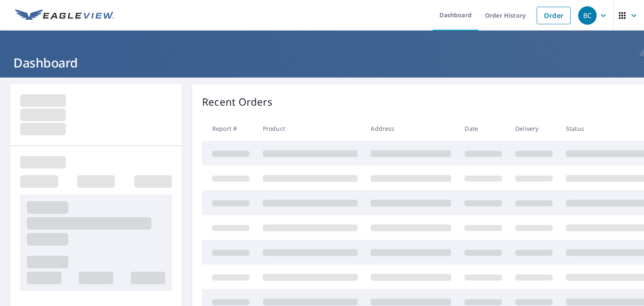 This screenshot has height=306, width=644. Describe the element at coordinates (483, 128) in the screenshot. I see `th: Date` at that location.